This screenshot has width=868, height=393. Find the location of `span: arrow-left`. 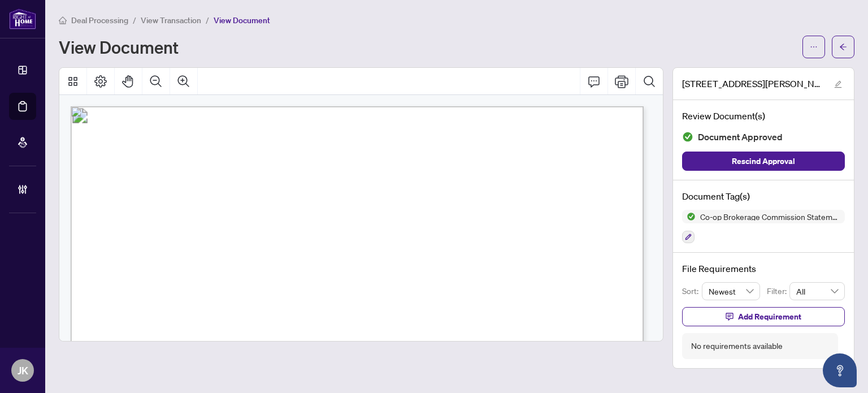

span: arrow-left is located at coordinates (843, 47).